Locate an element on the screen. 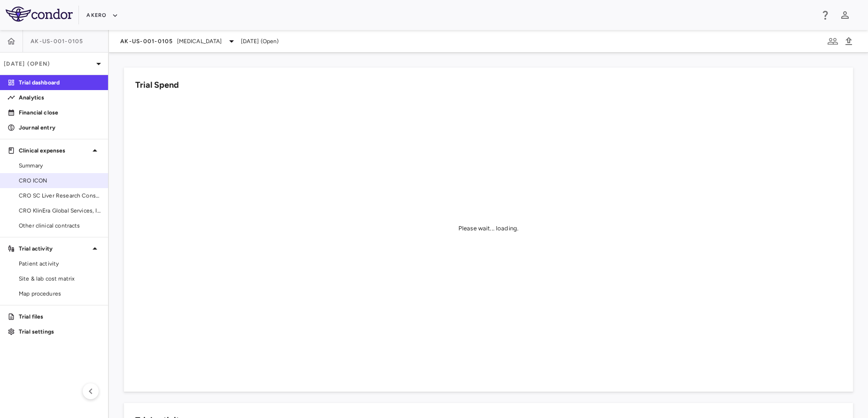 Image resolution: width=868 pixels, height=418 pixels. span: CRO SC Liver Research Consortium LLC is located at coordinates (60, 196).